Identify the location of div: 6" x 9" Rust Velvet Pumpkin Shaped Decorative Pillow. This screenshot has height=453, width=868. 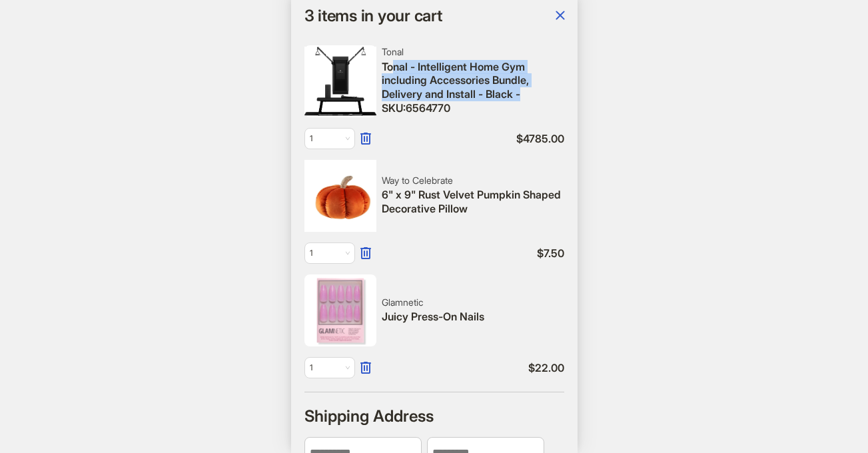
(473, 202).